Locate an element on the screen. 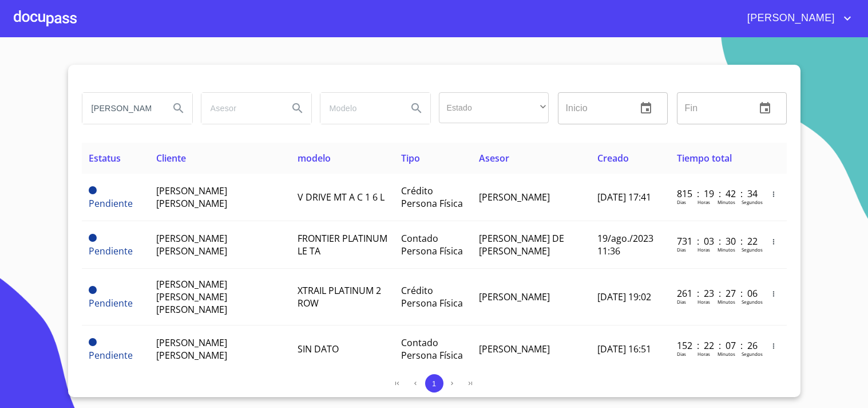  p: 152 : 22 : 07 : 26 is located at coordinates (716, 345).